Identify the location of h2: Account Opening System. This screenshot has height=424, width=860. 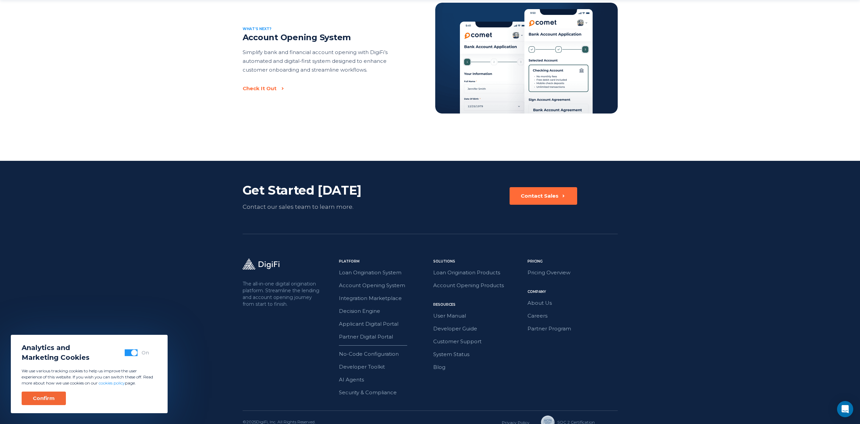
(326, 37).